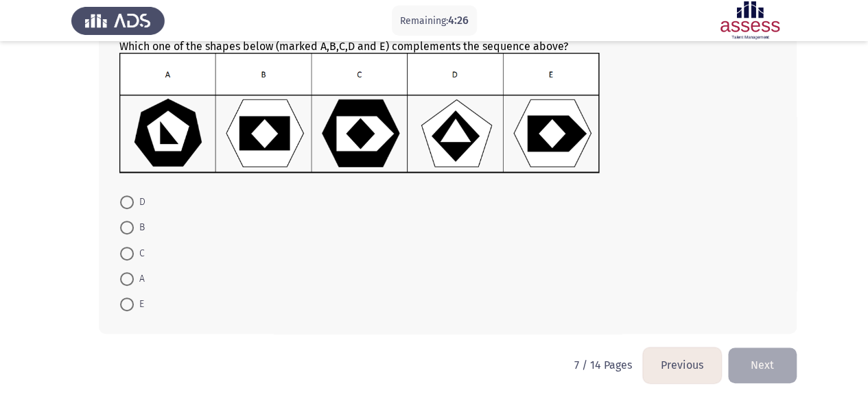 The height and width of the screenshot is (401, 868). Describe the element at coordinates (139, 279) in the screenshot. I see `span: A` at that location.